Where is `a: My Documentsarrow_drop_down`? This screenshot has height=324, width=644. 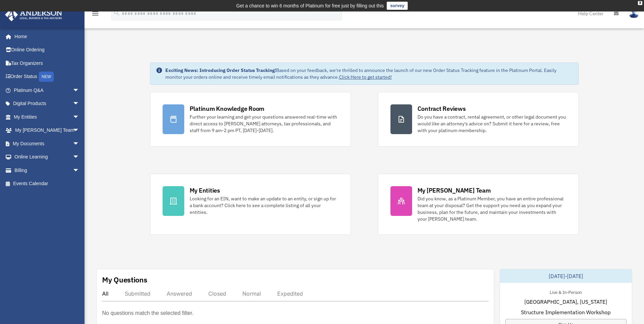
a: My Documentsarrow_drop_down is located at coordinates (47, 144).